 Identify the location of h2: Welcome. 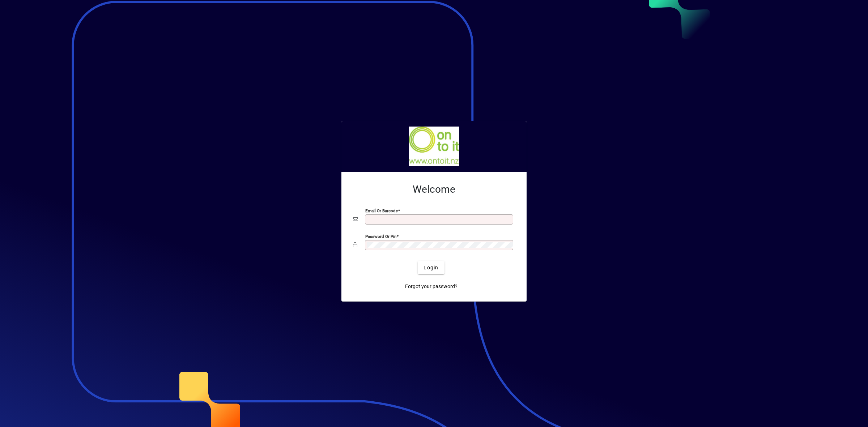
(434, 189).